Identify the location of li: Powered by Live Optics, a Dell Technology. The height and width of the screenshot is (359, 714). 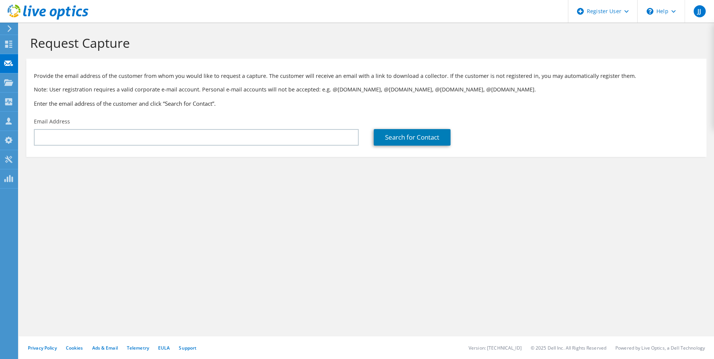
(661, 348).